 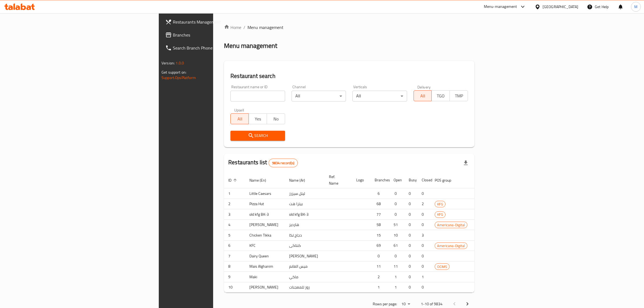 I want to click on table: enhanced table, so click(x=373, y=232).